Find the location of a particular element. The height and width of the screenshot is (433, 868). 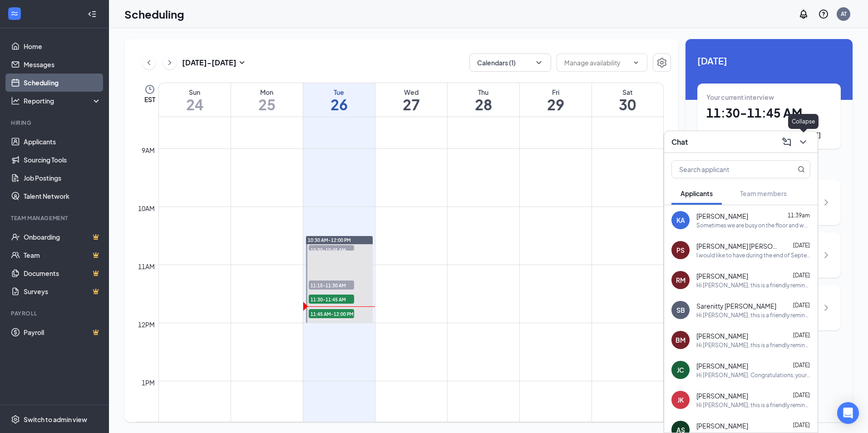

span: 10:30 AM-12:00 PM is located at coordinates (329, 240).